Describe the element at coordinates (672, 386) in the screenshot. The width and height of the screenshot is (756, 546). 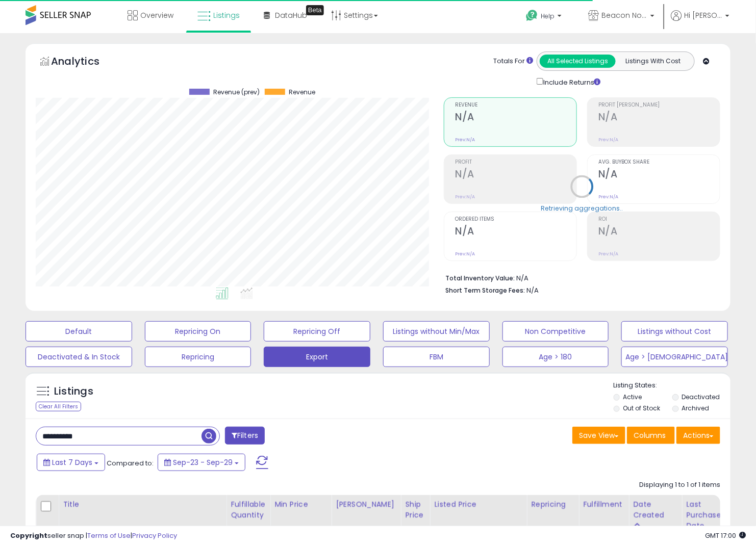
I see `p: Listing States:` at that location.